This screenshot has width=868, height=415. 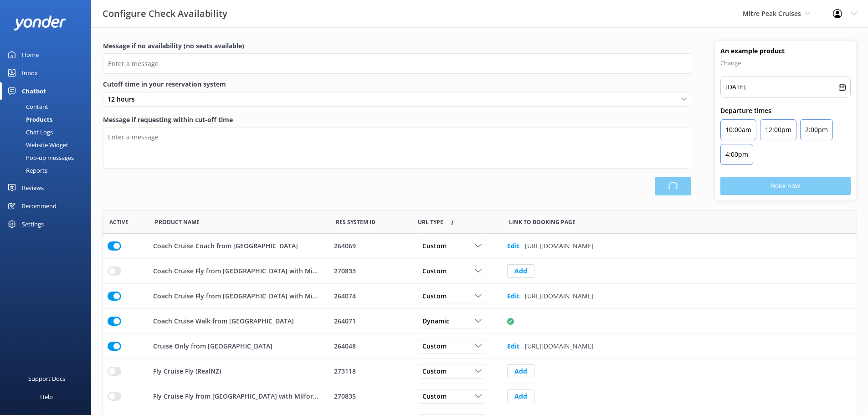 I want to click on a: Content, so click(x=48, y=106).